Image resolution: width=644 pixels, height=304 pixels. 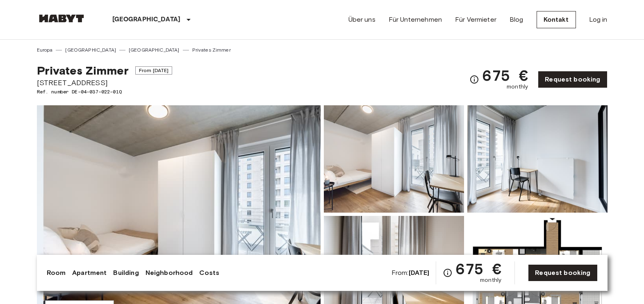 I want to click on a: Für Unternehmen, so click(x=415, y=20).